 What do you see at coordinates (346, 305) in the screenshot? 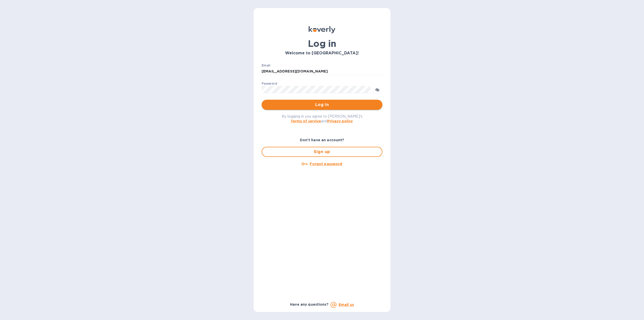
I see `b: Email us` at bounding box center [346, 305].